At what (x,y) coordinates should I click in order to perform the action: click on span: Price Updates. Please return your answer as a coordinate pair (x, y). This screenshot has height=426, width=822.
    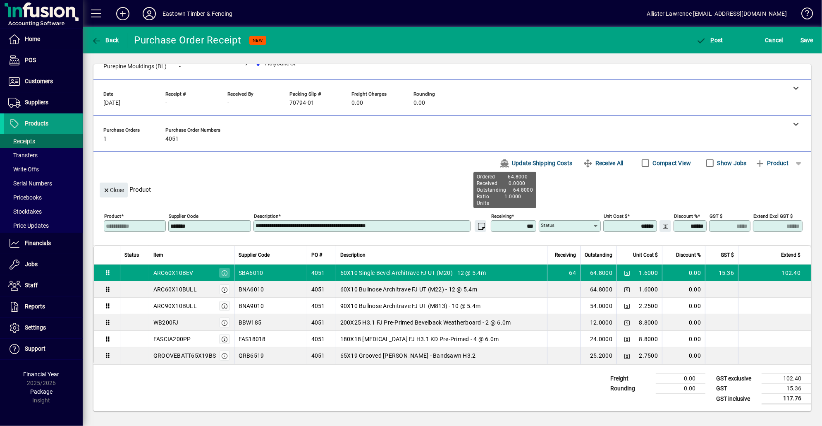
    Looking at the image, I should click on (29, 225).